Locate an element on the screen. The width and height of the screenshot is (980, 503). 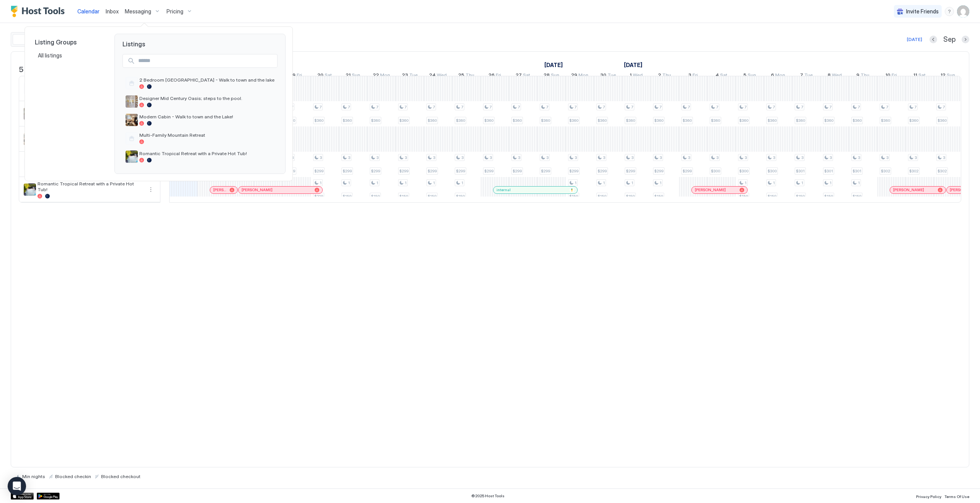
span: Designer Mid Century Oasis; steps to the pool. is located at coordinates (207, 98).